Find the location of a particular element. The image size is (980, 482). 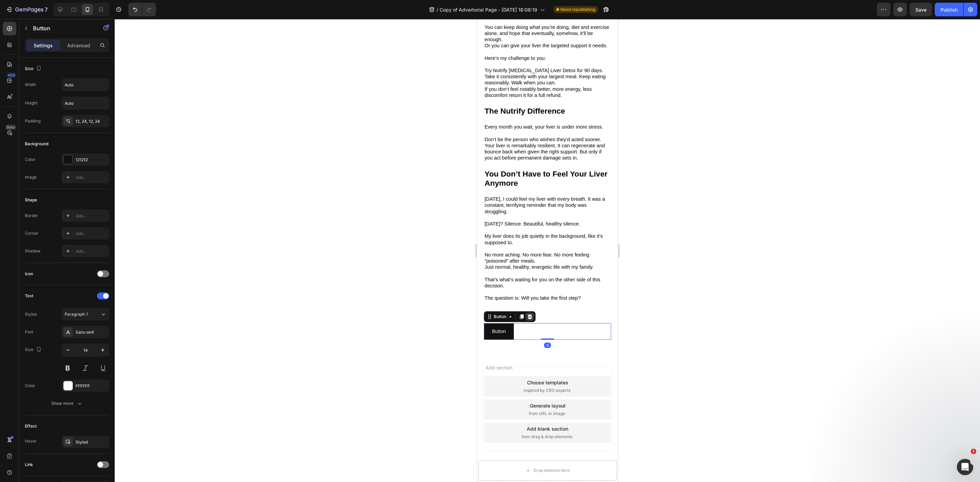

div: Height is located at coordinates (31, 103).